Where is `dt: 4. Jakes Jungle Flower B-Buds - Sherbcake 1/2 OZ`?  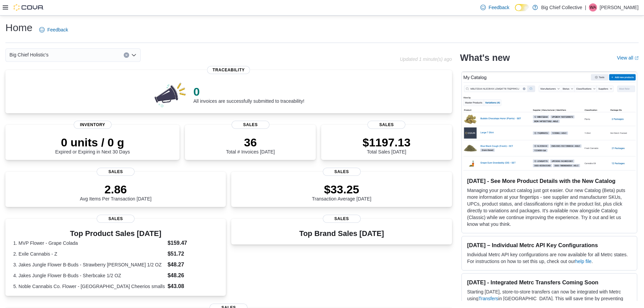
dt: 4. Jakes Jungle Flower B-Buds - Sherbcake 1/2 OZ is located at coordinates (89, 275).